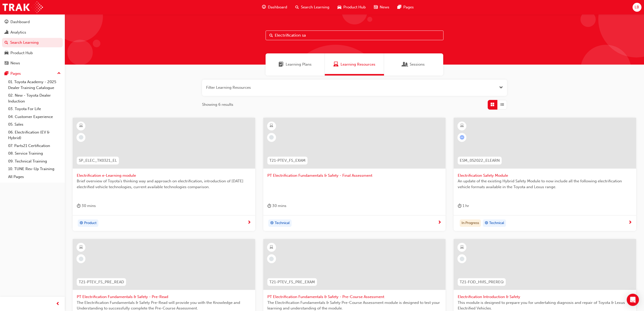  I want to click on div: Product Hub, so click(22, 53).